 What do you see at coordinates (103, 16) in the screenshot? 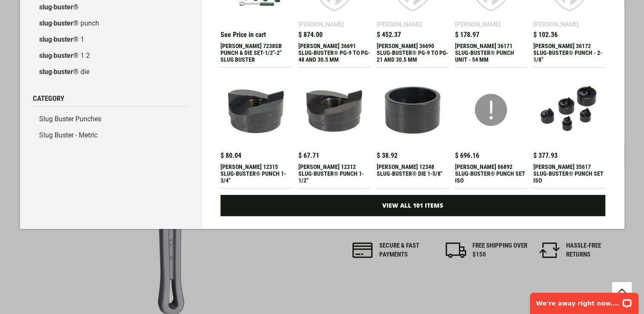
I see `button: Open LiveChat chat widget` at bounding box center [103, 16].